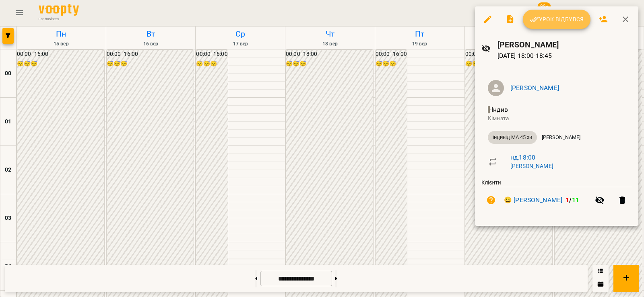  What do you see at coordinates (567, 200) in the screenshot?
I see `span: 1` at bounding box center [567, 200].